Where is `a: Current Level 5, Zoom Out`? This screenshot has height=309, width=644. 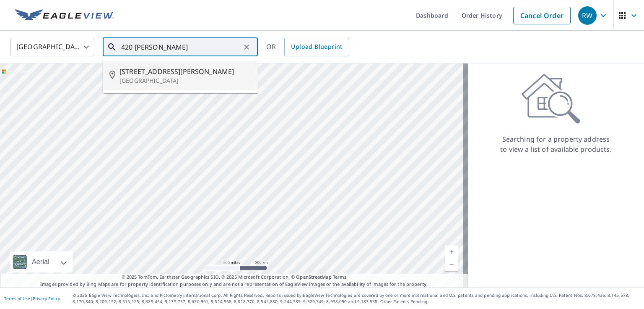
a: Current Level 5, Zoom Out is located at coordinates (452, 264).